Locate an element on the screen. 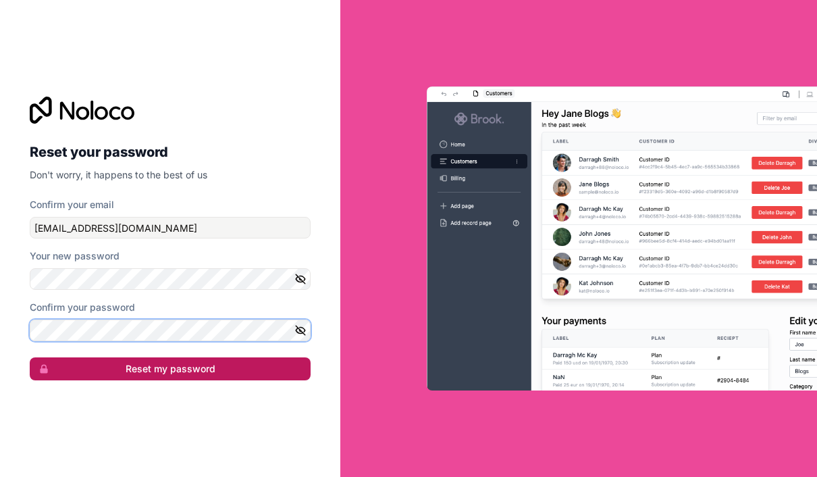  button: Reset my password is located at coordinates (170, 369).